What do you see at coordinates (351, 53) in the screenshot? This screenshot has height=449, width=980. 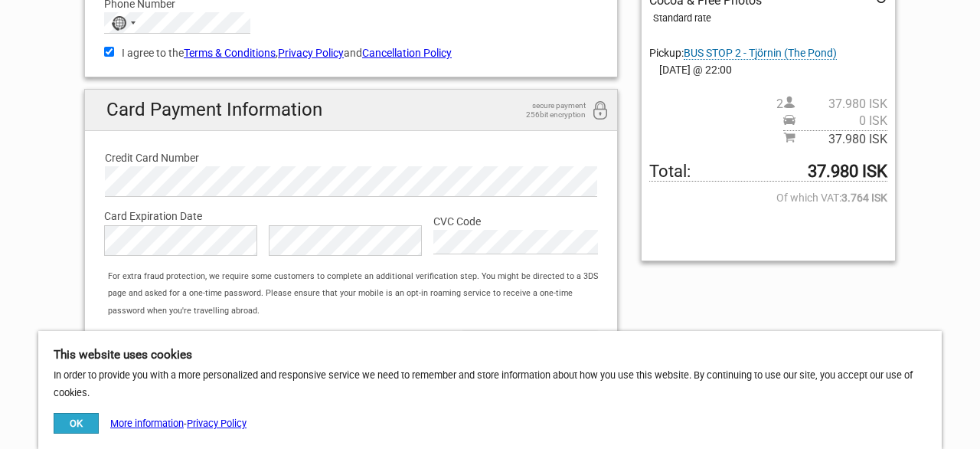 I see `label: I agree to the , and` at bounding box center [351, 53].